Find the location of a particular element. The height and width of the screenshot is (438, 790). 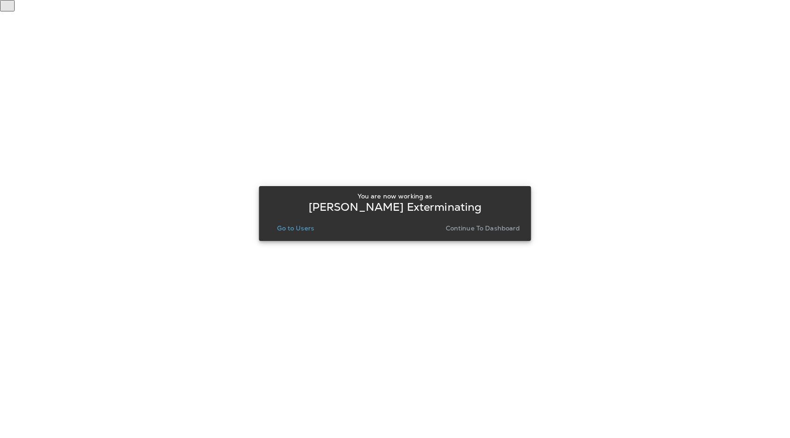

button: Continue to Dashboard is located at coordinates (483, 228).